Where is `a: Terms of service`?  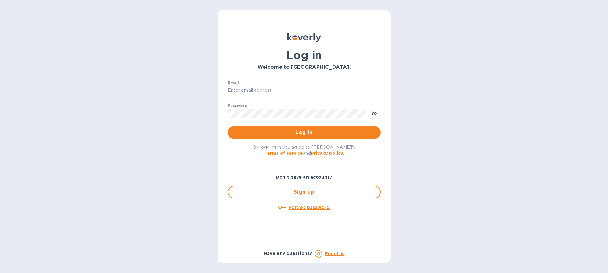
a: Terms of service is located at coordinates (283, 153).